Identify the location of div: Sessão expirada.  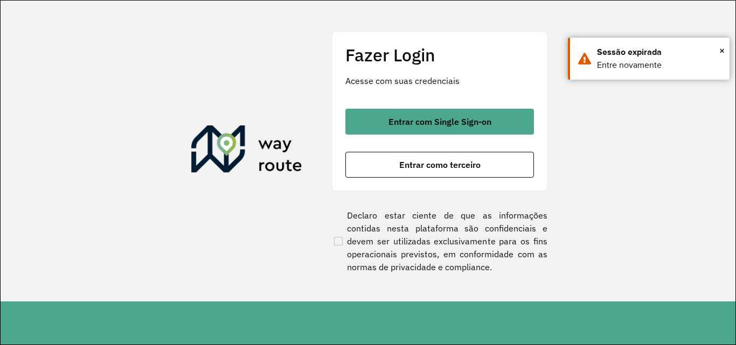
(659, 52).